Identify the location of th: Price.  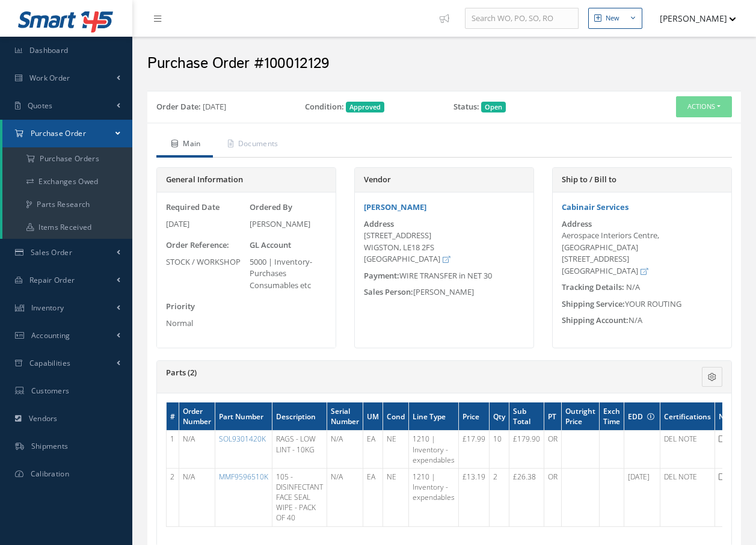
(474, 416).